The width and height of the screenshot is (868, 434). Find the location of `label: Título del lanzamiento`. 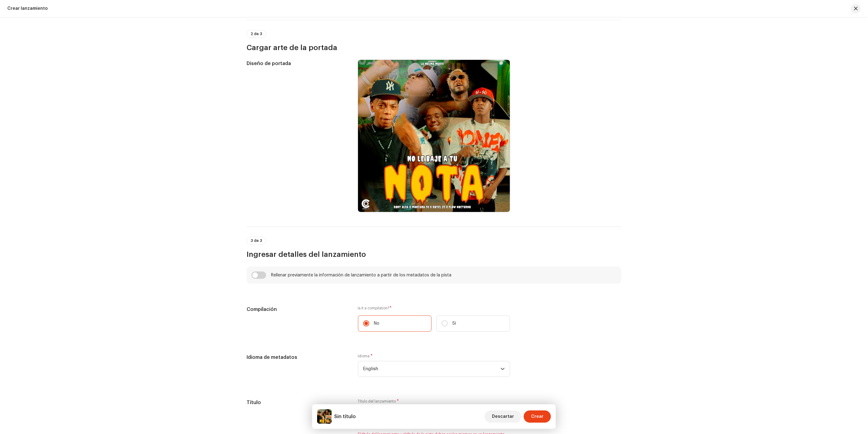

label: Título del lanzamiento is located at coordinates (379, 401).